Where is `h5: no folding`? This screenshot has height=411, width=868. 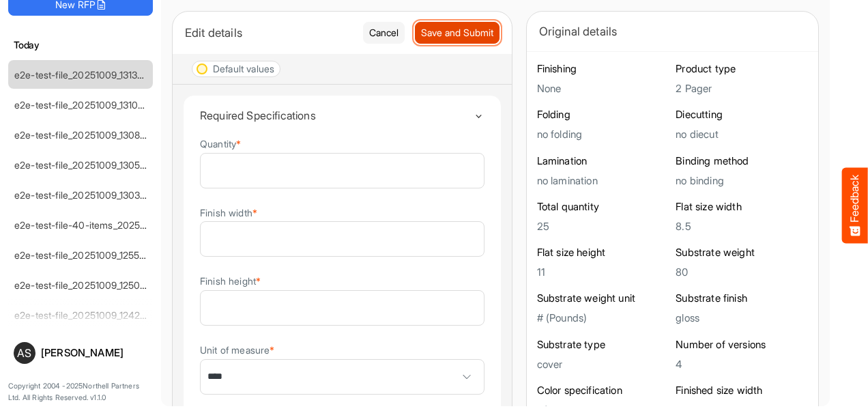
h5: no folding is located at coordinates (603, 134).